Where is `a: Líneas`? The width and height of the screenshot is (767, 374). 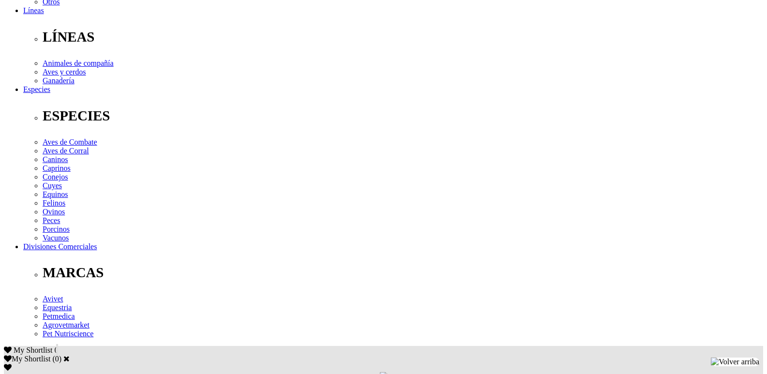 a: Líneas is located at coordinates (33, 10).